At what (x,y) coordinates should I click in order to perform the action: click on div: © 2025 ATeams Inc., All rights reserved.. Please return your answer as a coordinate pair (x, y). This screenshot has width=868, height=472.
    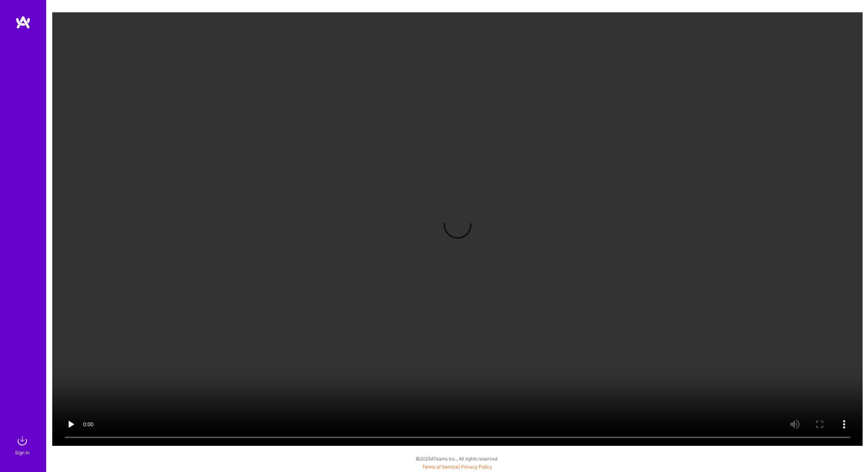
    Looking at the image, I should click on (457, 458).